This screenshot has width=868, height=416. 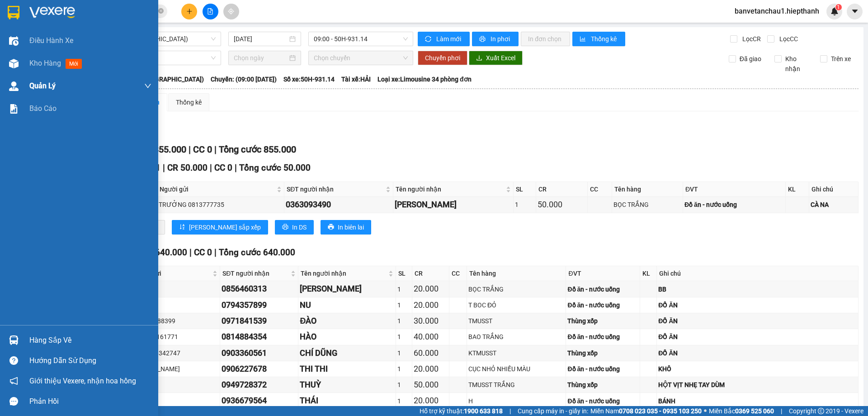 I want to click on span: Người gửi, so click(x=172, y=273).